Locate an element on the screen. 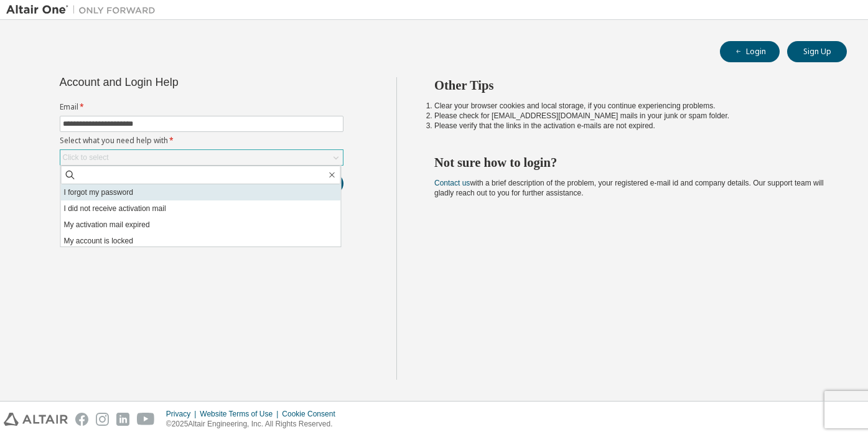 This screenshot has height=437, width=868. h2: Not sure how to login? is located at coordinates (629, 163).